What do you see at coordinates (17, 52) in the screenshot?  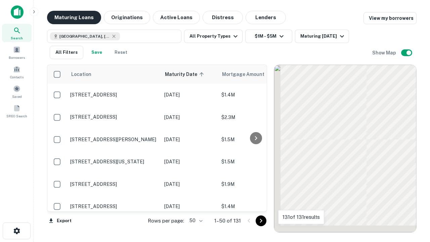 I see `a: Borrowers` at bounding box center [17, 52].